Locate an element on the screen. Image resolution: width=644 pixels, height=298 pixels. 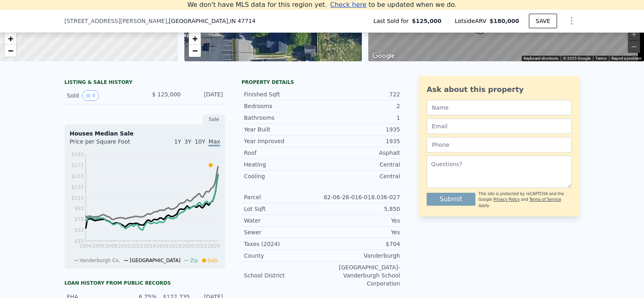
div: $704 is located at coordinates (361, 244).